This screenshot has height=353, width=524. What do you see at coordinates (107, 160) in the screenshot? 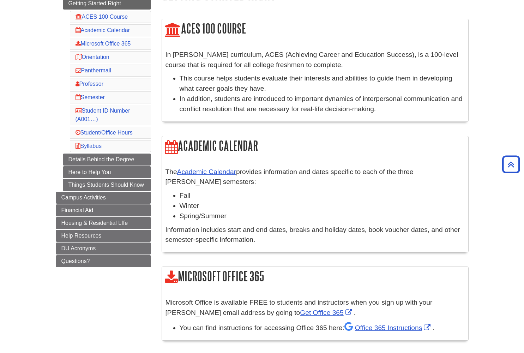
I see `a: Details Behind the Degree` at bounding box center [107, 160].